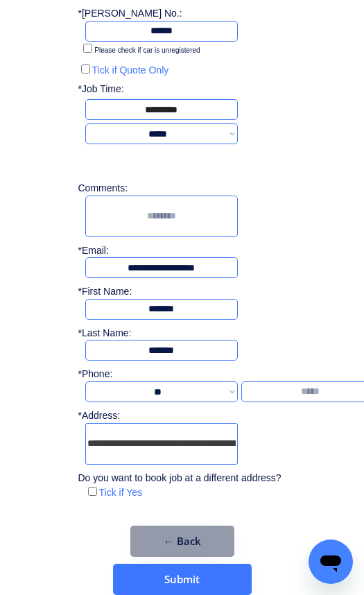  Describe the element at coordinates (106, 292) in the screenshot. I see `div: *First Name:` at that location.